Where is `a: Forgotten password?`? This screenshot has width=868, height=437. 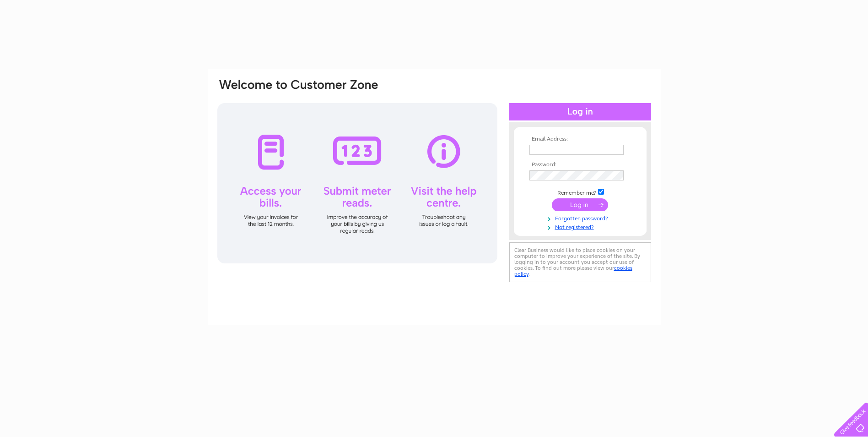
a: Forgotten password? is located at coordinates (581, 218).